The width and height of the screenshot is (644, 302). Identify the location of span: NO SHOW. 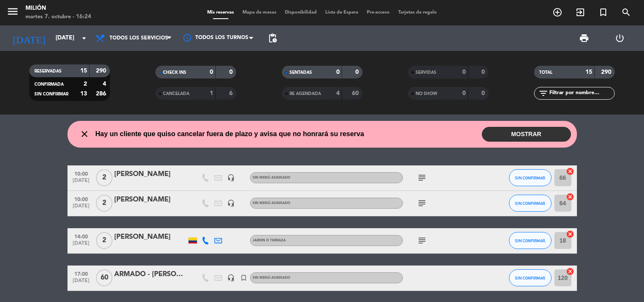
(426, 94).